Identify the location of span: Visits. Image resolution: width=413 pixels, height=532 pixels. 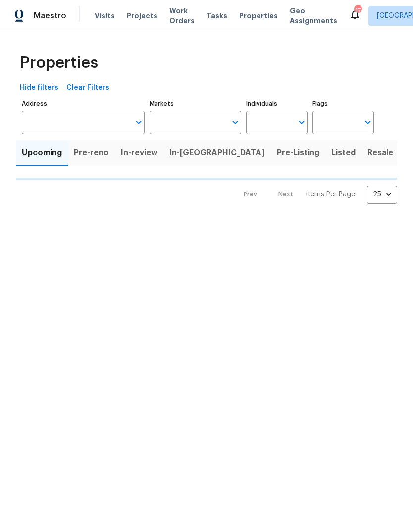
(105, 16).